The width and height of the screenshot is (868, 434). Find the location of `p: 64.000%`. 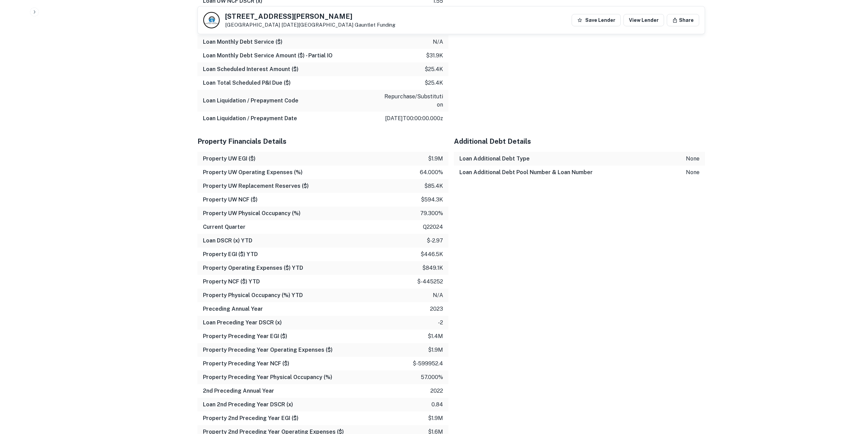

p: 64.000% is located at coordinates (432, 173).